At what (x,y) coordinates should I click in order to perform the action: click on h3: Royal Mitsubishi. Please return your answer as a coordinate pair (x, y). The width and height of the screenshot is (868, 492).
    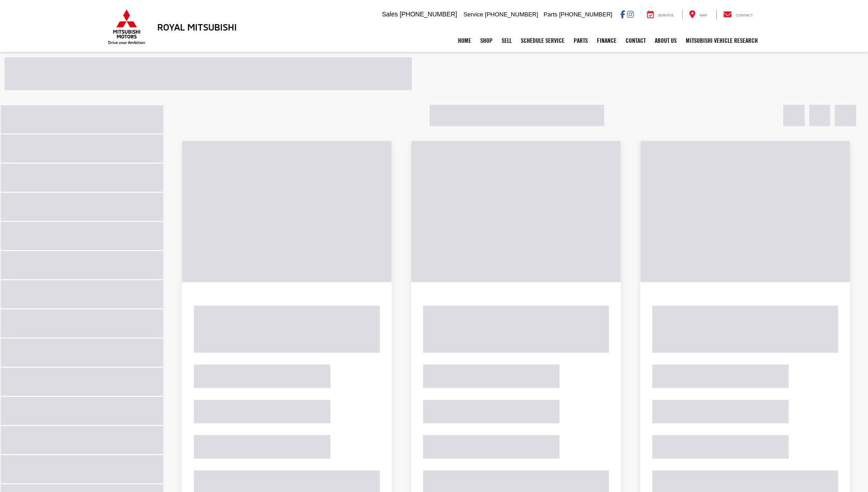
    Looking at the image, I should click on (197, 27).